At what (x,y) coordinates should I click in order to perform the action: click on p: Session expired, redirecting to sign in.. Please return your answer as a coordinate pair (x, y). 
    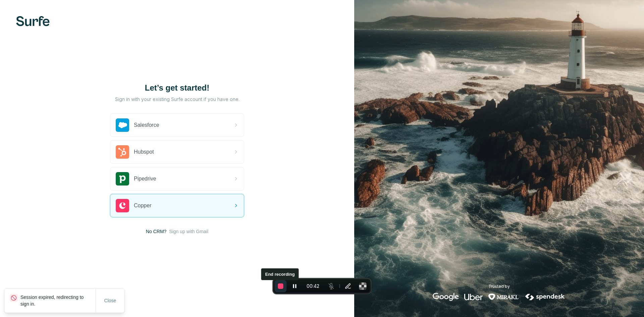
    Looking at the image, I should click on (58, 300).